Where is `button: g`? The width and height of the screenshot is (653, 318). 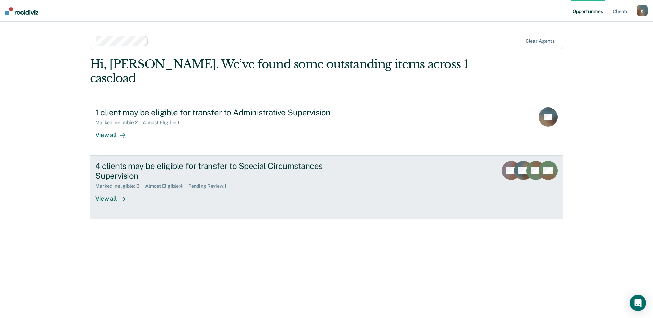 button: g is located at coordinates (642, 11).